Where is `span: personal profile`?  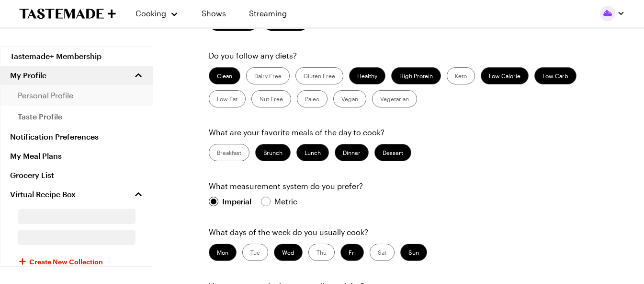
span: personal profile is located at coordinates (46, 95).